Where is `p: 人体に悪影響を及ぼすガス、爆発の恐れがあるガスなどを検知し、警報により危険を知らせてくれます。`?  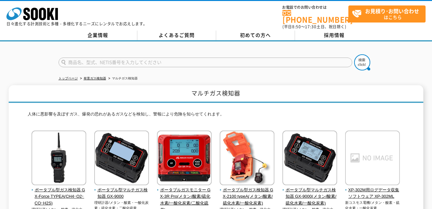
p: 人体に悪影響を及ぼすガス、爆発の恐れがあるガスなどを検知し、警報により危険を知らせてくれます。 is located at coordinates (216, 116).